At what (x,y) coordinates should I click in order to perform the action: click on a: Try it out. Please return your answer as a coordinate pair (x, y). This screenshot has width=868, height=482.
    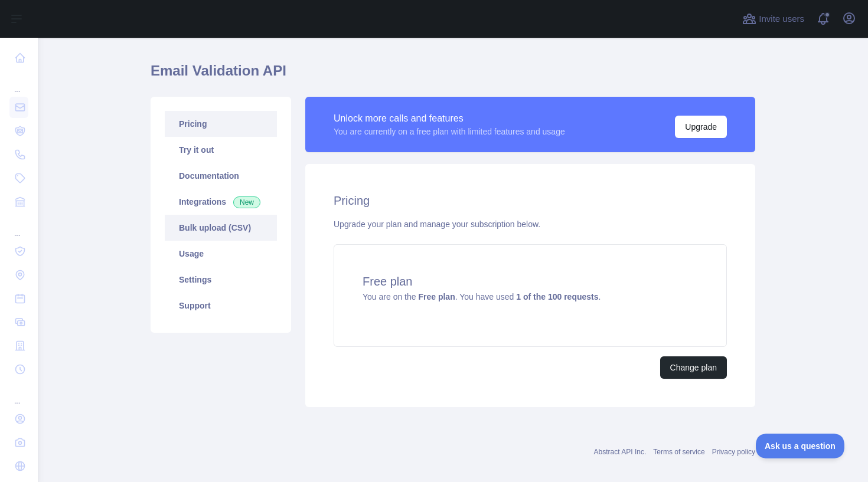
    Looking at the image, I should click on (221, 150).